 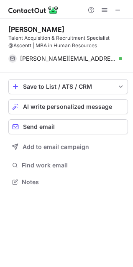 What do you see at coordinates (67, 107) in the screenshot?
I see `span: AI write personalized message` at bounding box center [67, 107].